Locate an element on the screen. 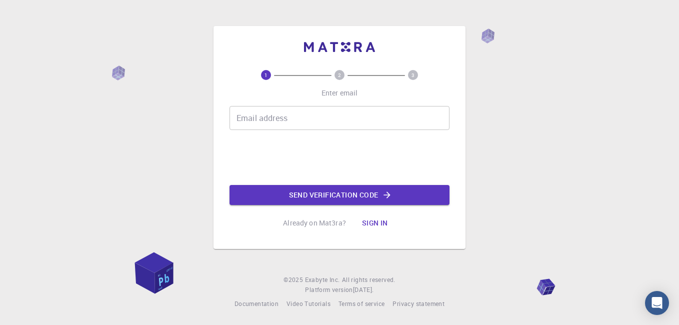  span: Terms of service is located at coordinates (361, 303).